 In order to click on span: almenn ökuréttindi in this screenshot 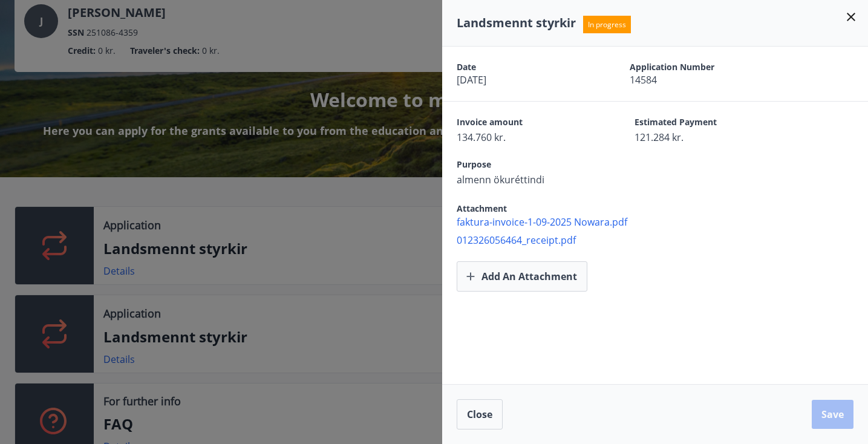, I will do `click(524, 180)`.